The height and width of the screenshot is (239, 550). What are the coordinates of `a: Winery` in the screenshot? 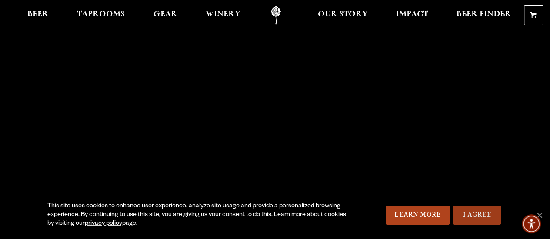 It's located at (223, 15).